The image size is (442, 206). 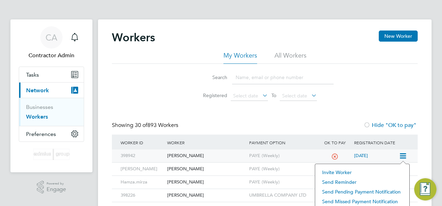 I want to click on span: CA, so click(x=51, y=38).